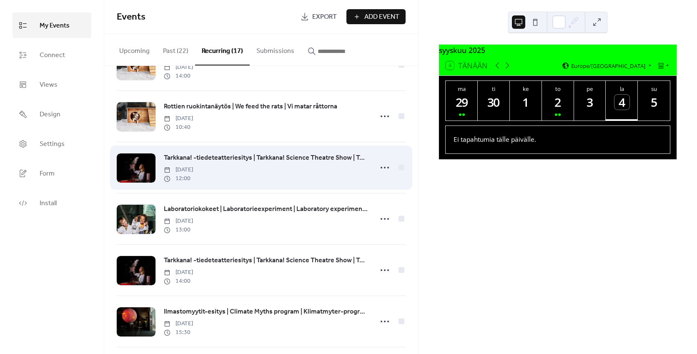  I want to click on div: ma, so click(461, 89).